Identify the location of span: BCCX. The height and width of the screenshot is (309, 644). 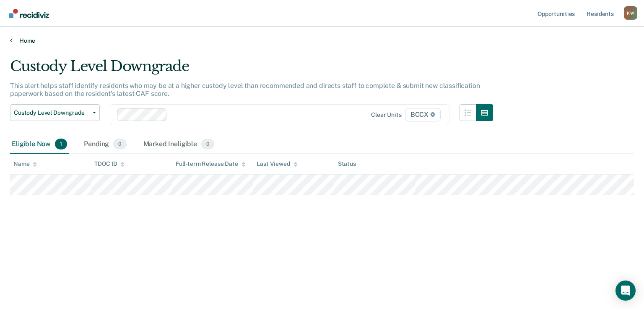
(423, 114).